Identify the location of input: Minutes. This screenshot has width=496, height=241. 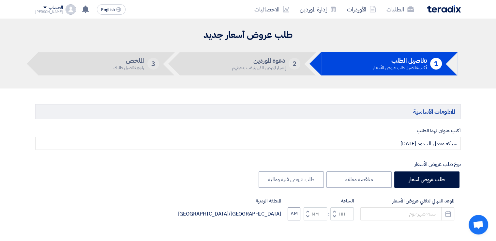
(316, 214).